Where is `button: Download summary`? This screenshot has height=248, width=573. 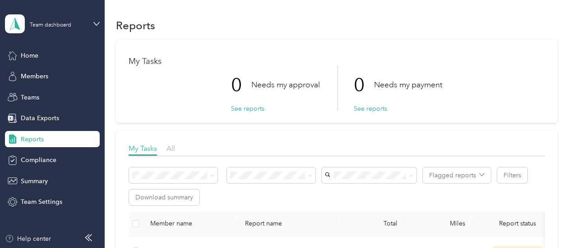 button: Download summary is located at coordinates (164, 197).